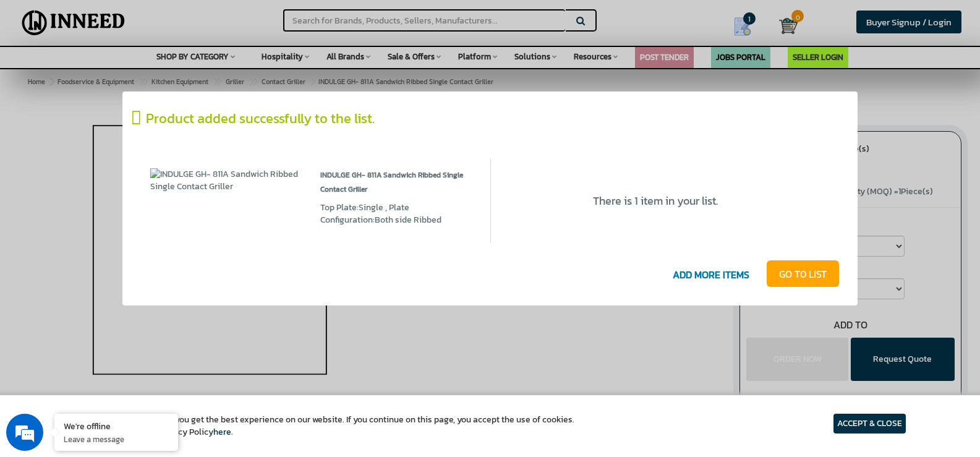 This screenshot has height=457, width=980. What do you see at coordinates (218, 21) in the screenshot?
I see `div: Minimize live chat window` at bounding box center [218, 21].